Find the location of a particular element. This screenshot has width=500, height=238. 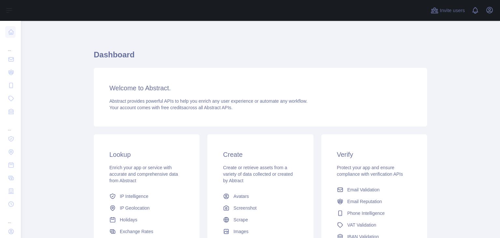

span: Invite users is located at coordinates (452, 10).